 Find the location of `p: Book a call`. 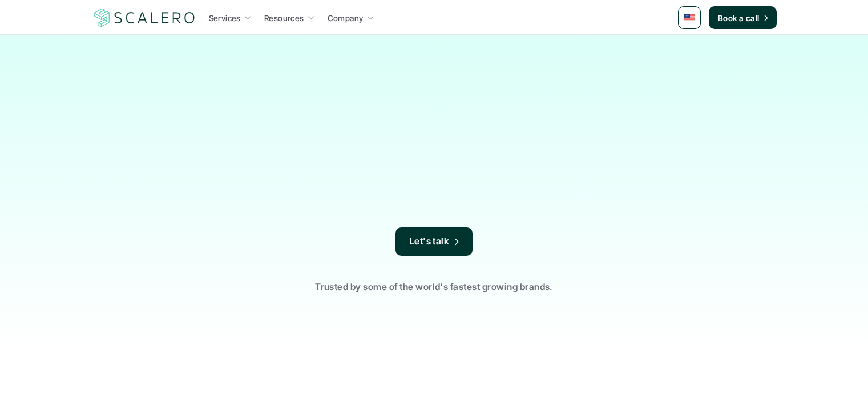

p: Book a call is located at coordinates (738, 17).